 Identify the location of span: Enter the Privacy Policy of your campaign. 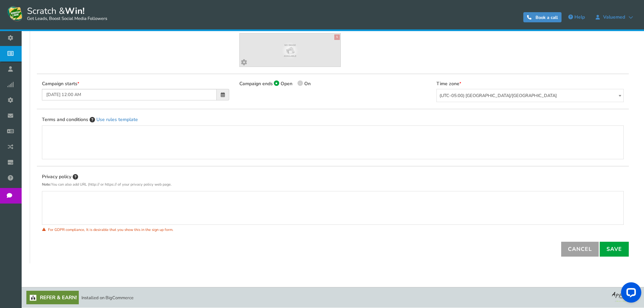
(75, 177).